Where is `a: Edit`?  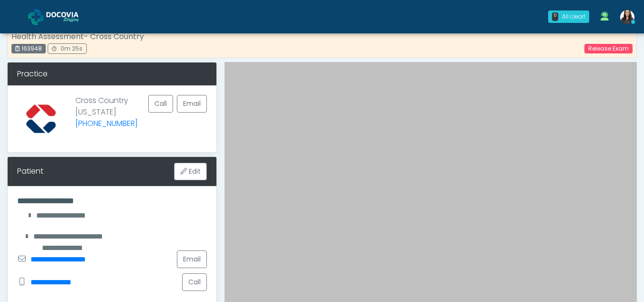 a: Edit is located at coordinates (190, 171).